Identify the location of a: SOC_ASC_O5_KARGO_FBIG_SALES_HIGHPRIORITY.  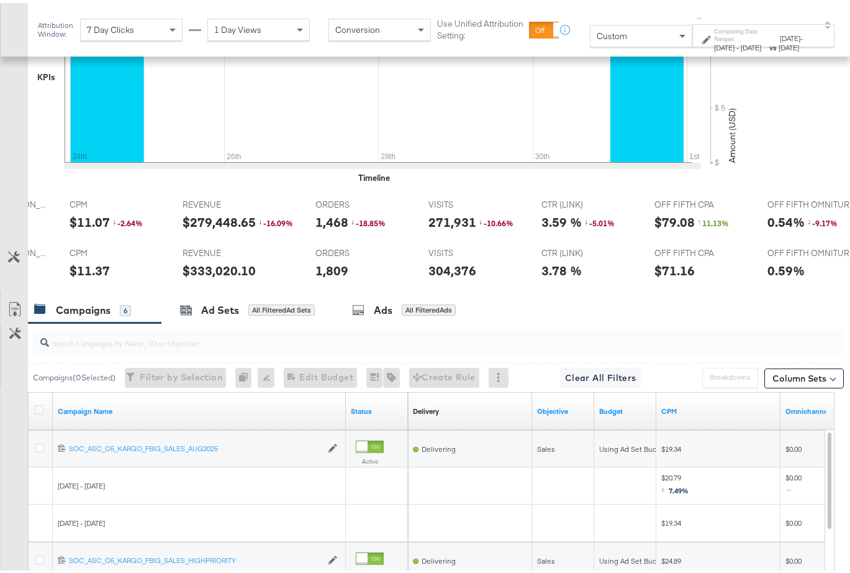
(195, 557).